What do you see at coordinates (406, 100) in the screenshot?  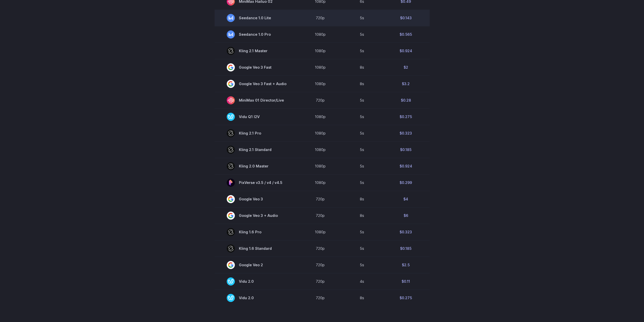 I see `td: $0.28` at bounding box center [406, 100].